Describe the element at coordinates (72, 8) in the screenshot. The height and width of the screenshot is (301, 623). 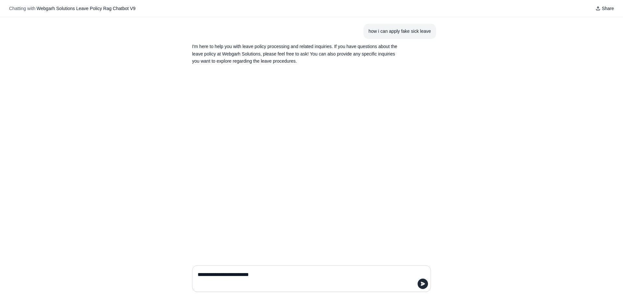
I see `button: Chatting with Webgarh Solutions Leave Policy Rag Chatbot V9` at that location.